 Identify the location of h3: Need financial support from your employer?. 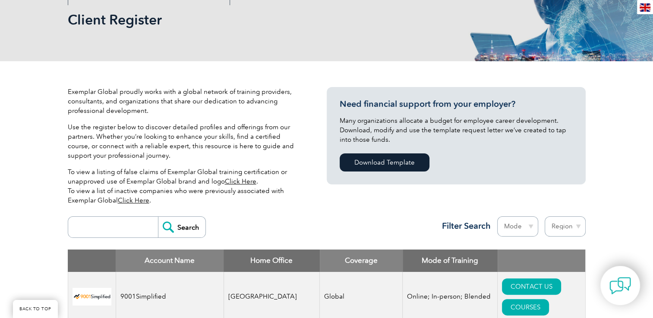
(456, 104).